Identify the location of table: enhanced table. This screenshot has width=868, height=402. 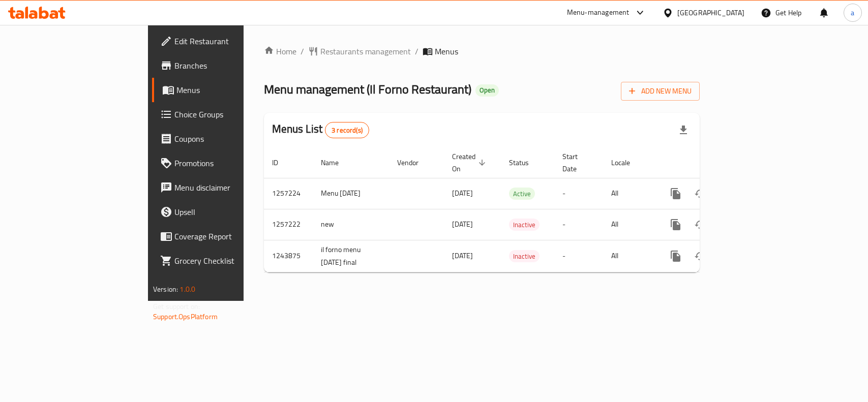
(516, 210).